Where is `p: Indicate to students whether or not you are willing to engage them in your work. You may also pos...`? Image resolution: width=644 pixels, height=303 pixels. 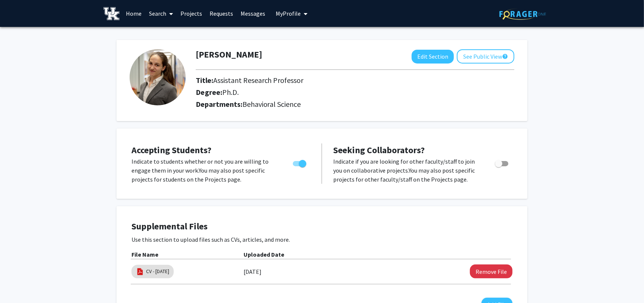 p: Indicate to students whether or not you are willing to engage them in your work. You may also pos... is located at coordinates (205, 170).